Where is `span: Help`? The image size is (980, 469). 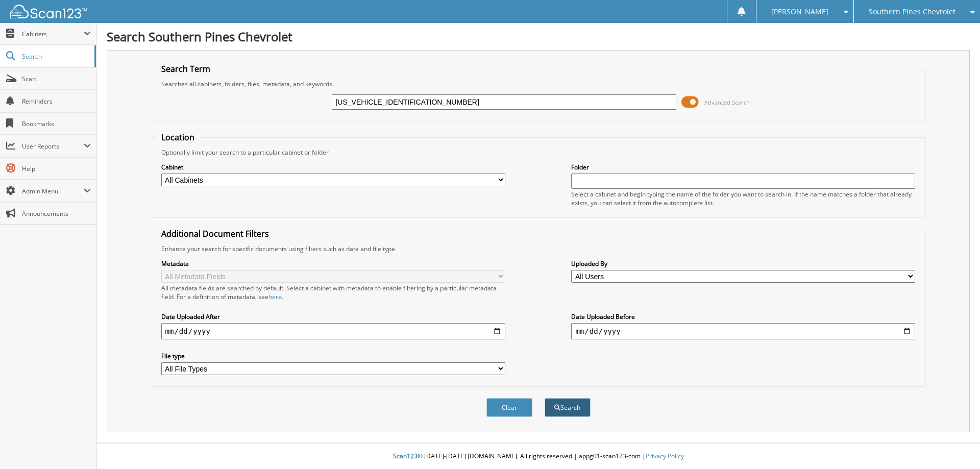 span: Help is located at coordinates (56, 168).